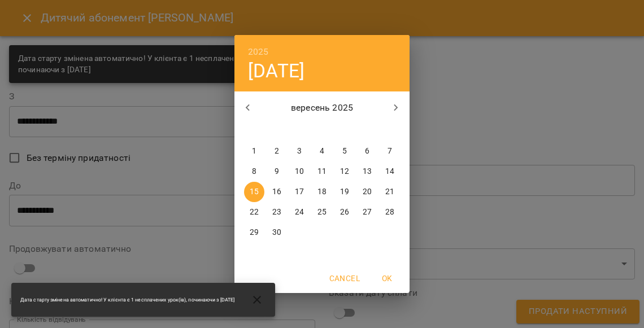 This screenshot has width=644, height=328. I want to click on button: 24, so click(299, 212).